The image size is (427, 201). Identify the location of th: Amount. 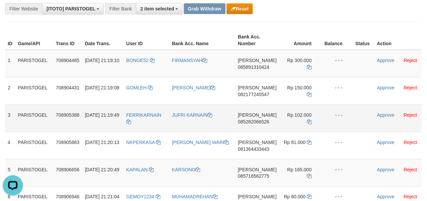
(301, 40).